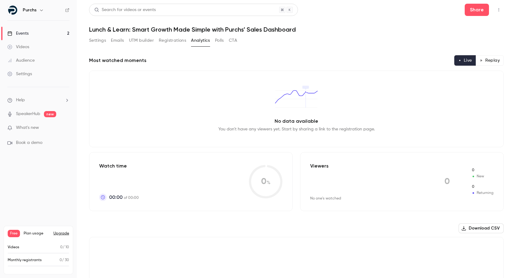  What do you see at coordinates (116, 197) in the screenshot?
I see `span: 00:00` at bounding box center [116, 197].